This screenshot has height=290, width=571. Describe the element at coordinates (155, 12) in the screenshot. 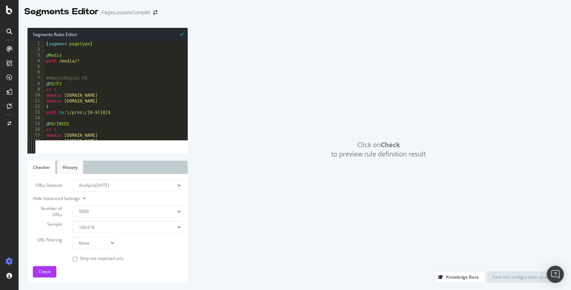

I see `div: arrow-right-arrow-left` at that location.